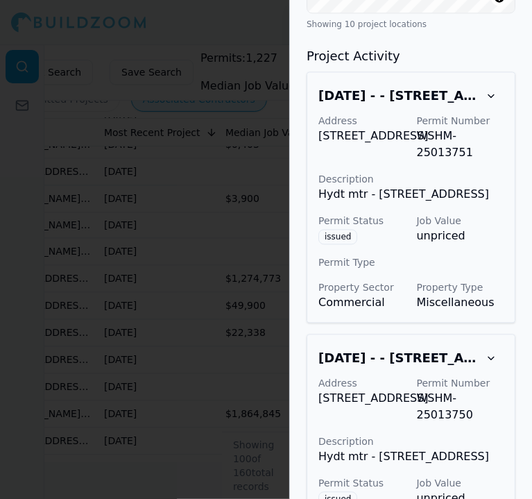 The image size is (532, 499). Describe the element at coordinates (460, 144) in the screenshot. I see `p: WSHM-25013751` at that location.